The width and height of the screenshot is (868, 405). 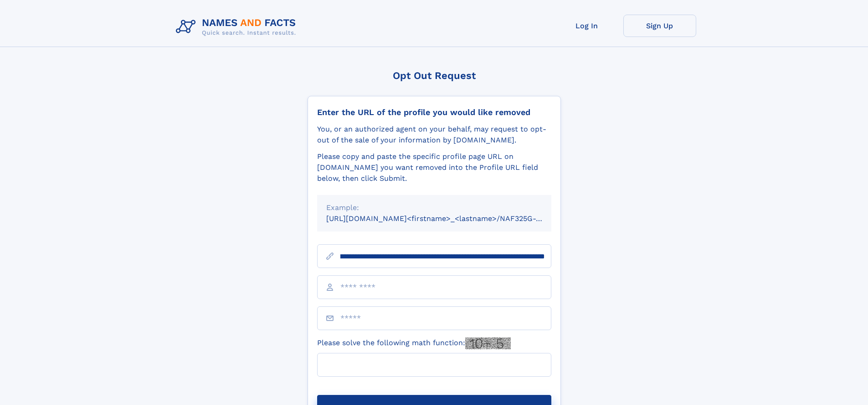 I want to click on div: You, or an authorized agent on your behalf, may request to opt-out of the sale of your informatio..., so click(x=434, y=135).